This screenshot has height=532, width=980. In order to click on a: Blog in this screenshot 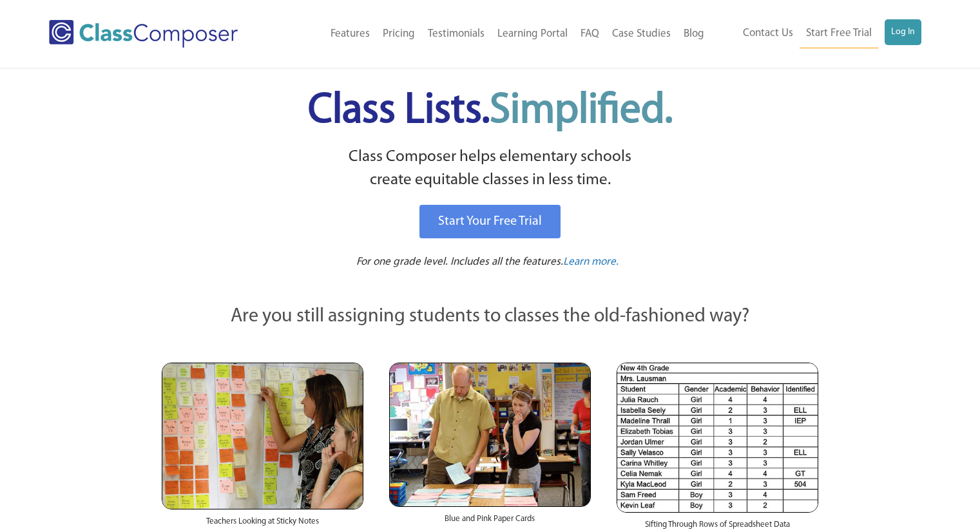, I will do `click(694, 34)`.